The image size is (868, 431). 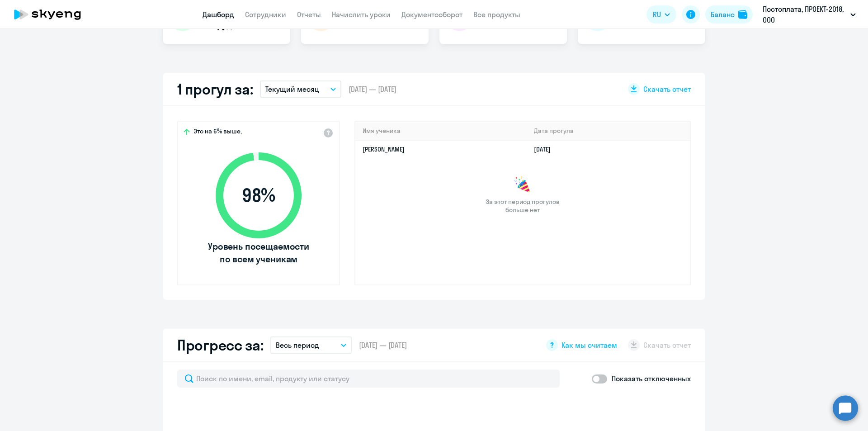 What do you see at coordinates (608, 131) in the screenshot?
I see `th: Дата прогула` at bounding box center [608, 131].